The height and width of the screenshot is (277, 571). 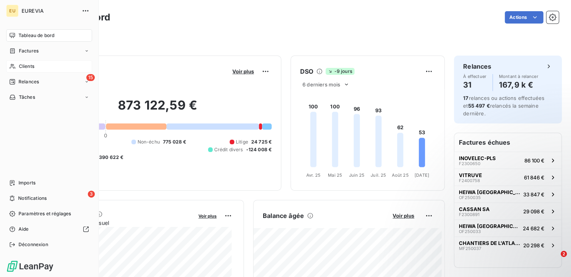 What do you see at coordinates (563, 253) in the screenshot?
I see `span: 2` at bounding box center [563, 253].